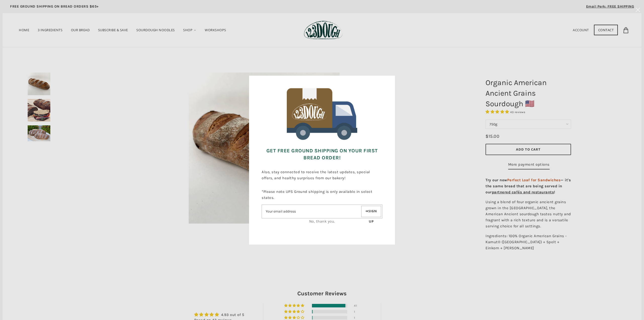 This screenshot has height=320, width=644. Describe the element at coordinates (322, 221) in the screenshot. I see `a: No, thank you.` at that location.